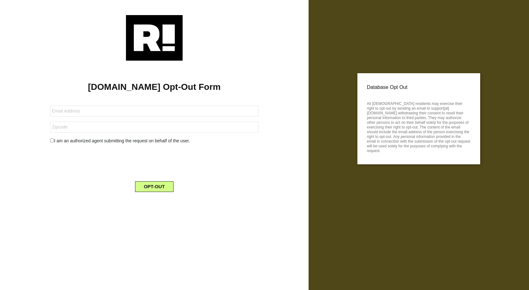 This screenshot has height=290, width=529. Describe the element at coordinates (419, 87) in the screenshot. I see `p: Database Opt Out` at that location.